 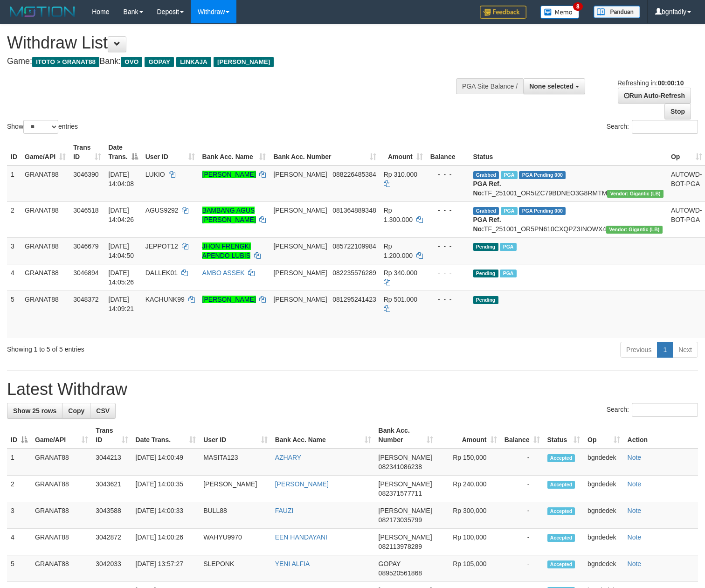 I want to click on td: Rp 100,000, so click(x=468, y=542).